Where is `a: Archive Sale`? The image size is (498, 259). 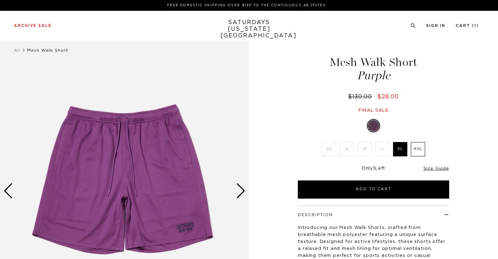 a: Archive Sale is located at coordinates (33, 25).